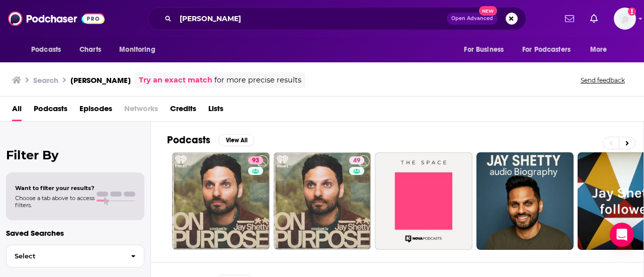 The image size is (644, 277). Describe the element at coordinates (51, 110) in the screenshot. I see `a: Podcasts` at that location.